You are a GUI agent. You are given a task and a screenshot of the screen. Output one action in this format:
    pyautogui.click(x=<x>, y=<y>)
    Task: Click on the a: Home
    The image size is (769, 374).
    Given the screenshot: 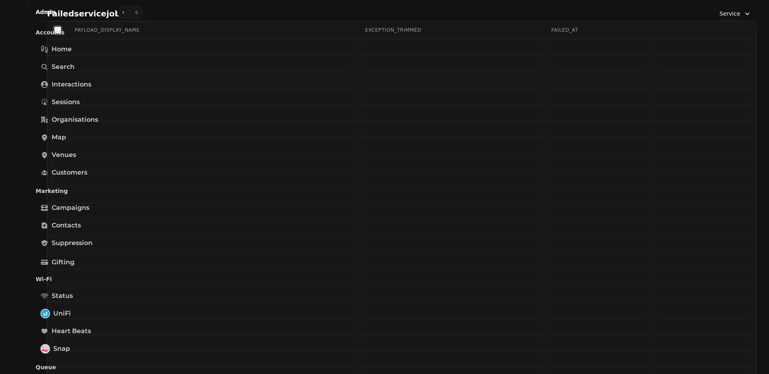 What is the action you would take?
    pyautogui.click(x=87, y=49)
    